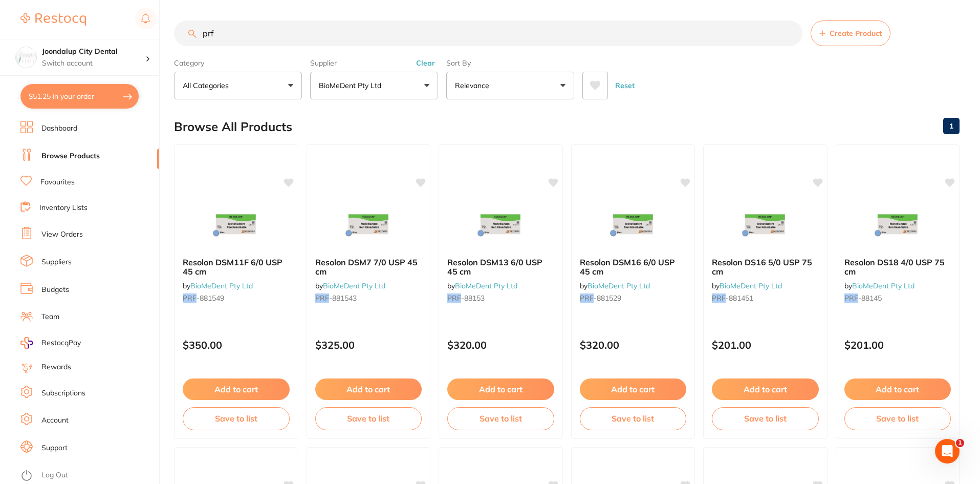 Image resolution: width=980 pixels, height=484 pixels. Describe the element at coordinates (474, 85) in the screenshot. I see `p: Relevance` at that location.